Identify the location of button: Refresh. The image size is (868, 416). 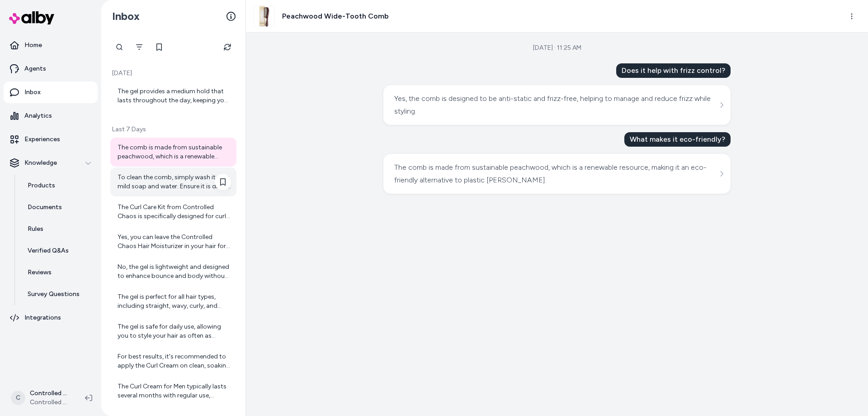
(227, 47).